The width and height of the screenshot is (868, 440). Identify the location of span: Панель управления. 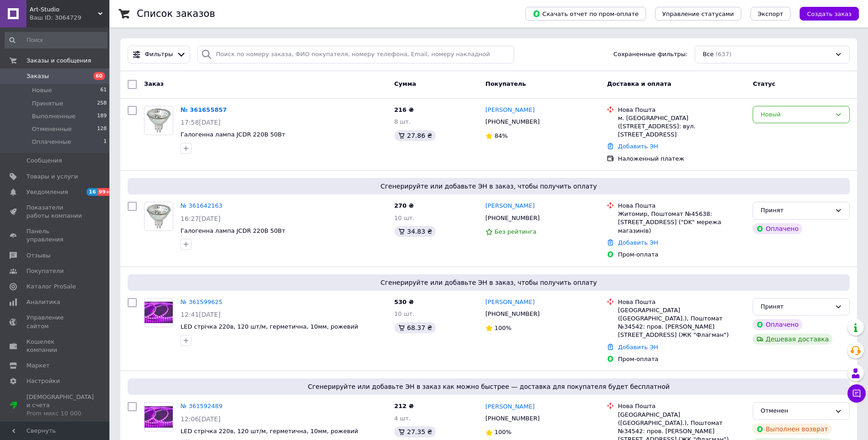
(55, 236).